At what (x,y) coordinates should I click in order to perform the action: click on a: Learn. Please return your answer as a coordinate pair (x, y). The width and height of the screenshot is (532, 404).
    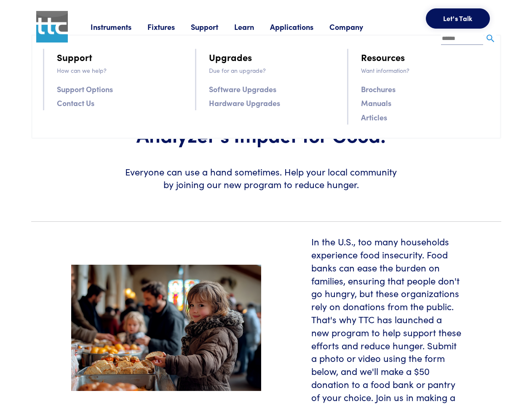
    Looking at the image, I should click on (252, 26).